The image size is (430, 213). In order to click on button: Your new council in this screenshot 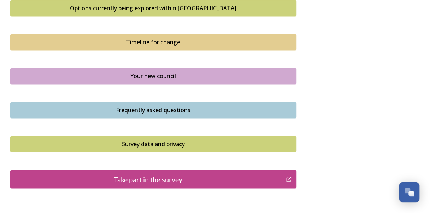, I will do `click(153, 76)`.